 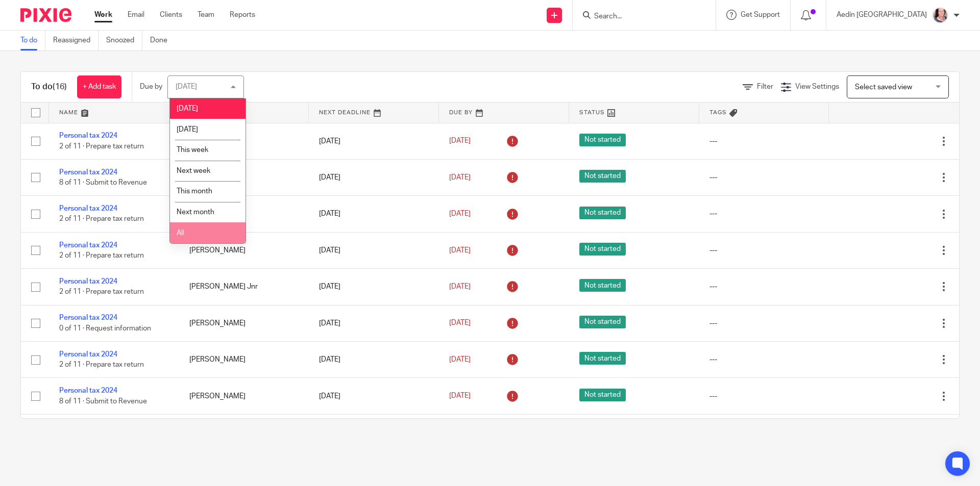 I want to click on span: View Settings, so click(x=817, y=87).